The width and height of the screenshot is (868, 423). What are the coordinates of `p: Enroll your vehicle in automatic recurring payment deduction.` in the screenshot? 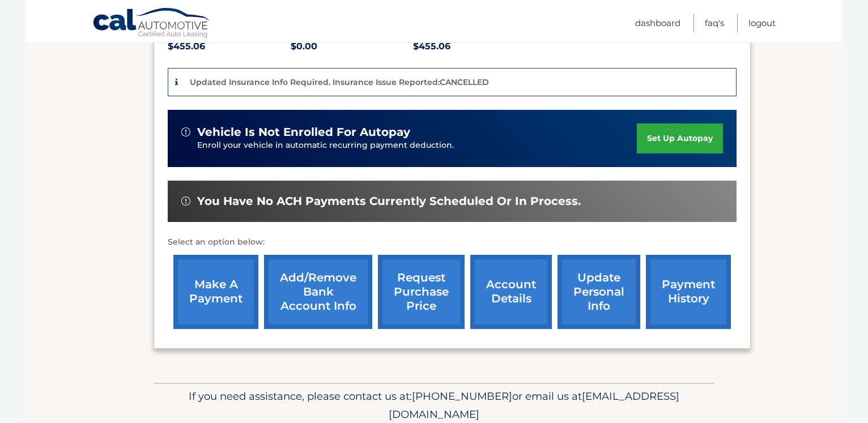 It's located at (417, 145).